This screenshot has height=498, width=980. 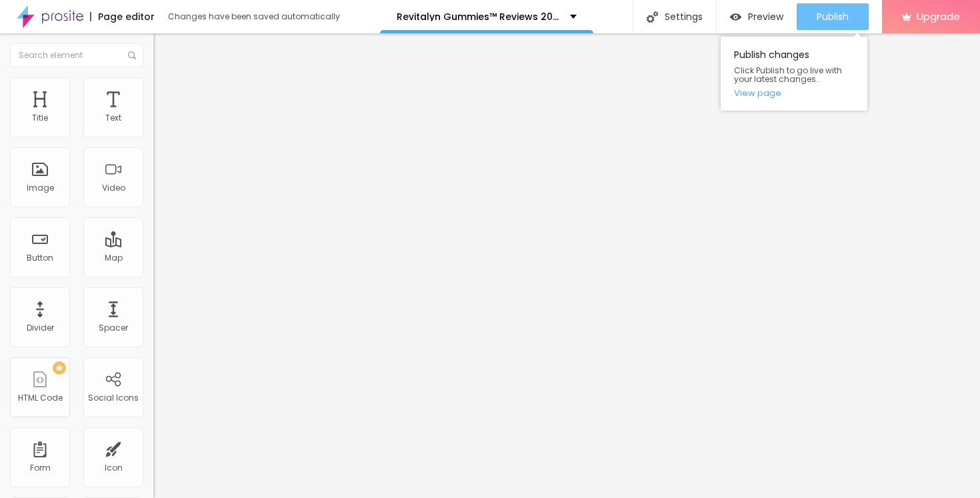 I want to click on div: Icon, so click(x=113, y=468).